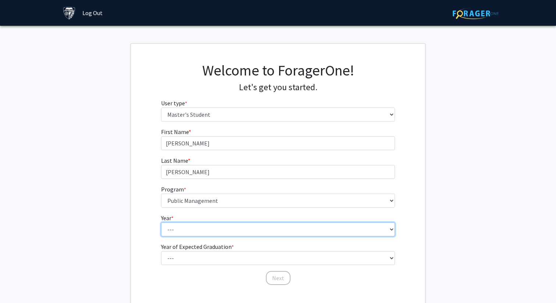  I want to click on img: ForagerOne Logo, so click(476, 13).